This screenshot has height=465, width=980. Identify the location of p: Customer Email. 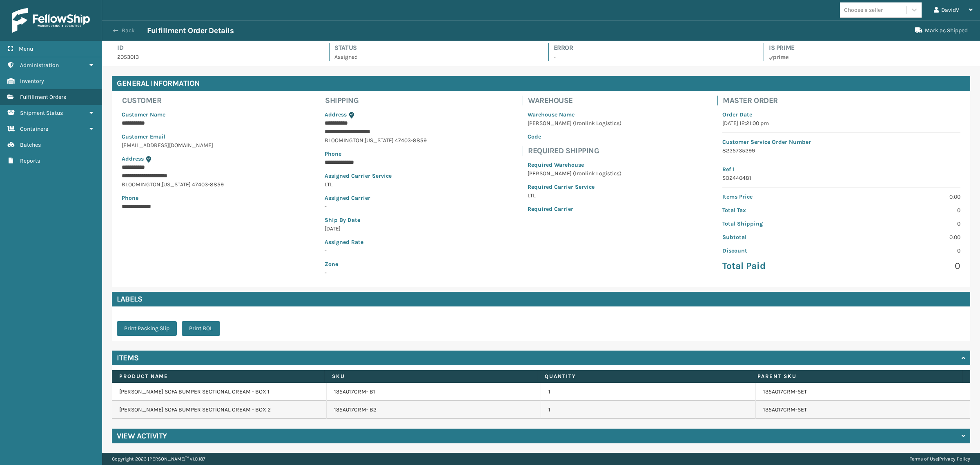
(172, 136).